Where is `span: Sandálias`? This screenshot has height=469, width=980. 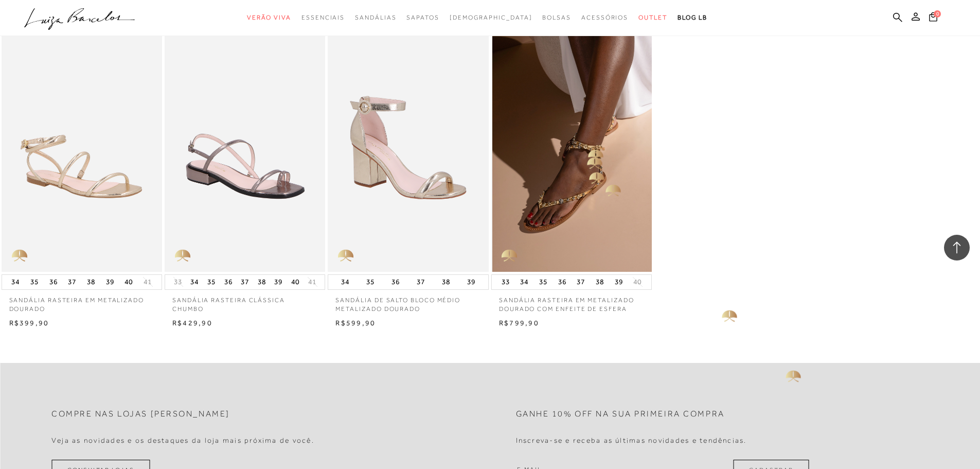
span: Sandálias is located at coordinates (375, 18).